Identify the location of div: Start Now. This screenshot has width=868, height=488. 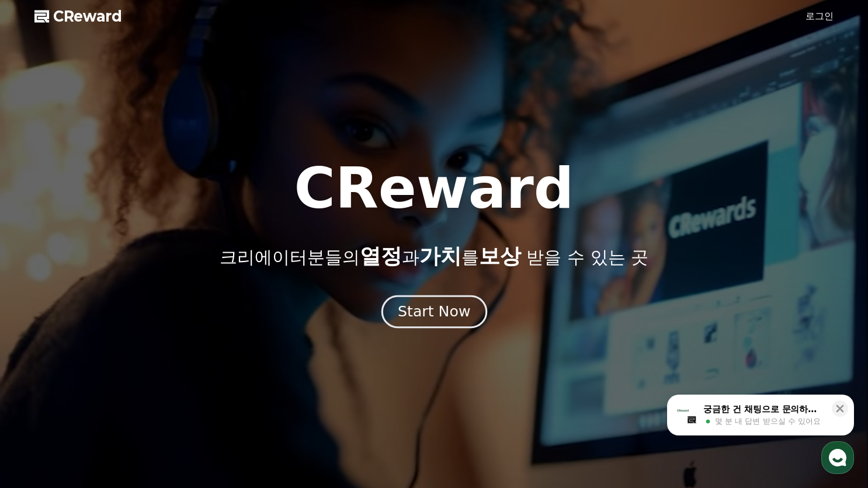
(434, 312).